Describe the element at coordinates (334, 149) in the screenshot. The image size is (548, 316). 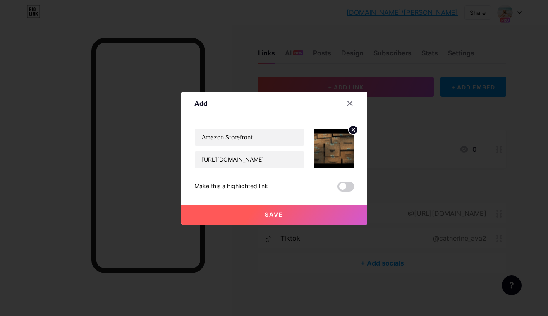
I see `img: link_thumbnail` at that location.